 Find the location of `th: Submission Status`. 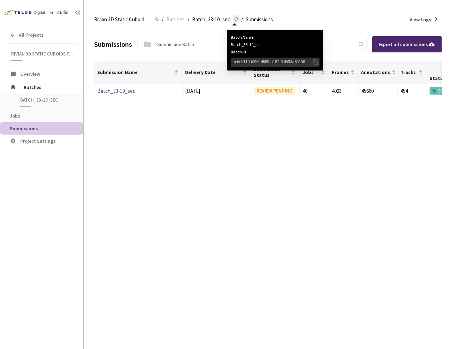

th: Submission Status is located at coordinates (275, 73).